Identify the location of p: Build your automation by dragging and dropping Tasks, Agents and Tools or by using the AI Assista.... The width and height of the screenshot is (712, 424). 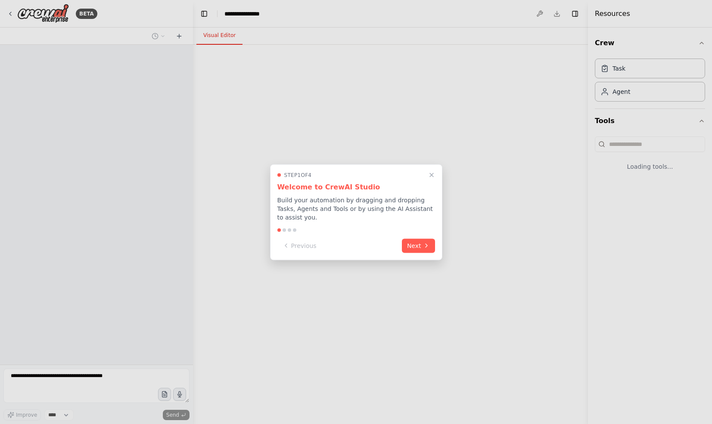
(356, 209).